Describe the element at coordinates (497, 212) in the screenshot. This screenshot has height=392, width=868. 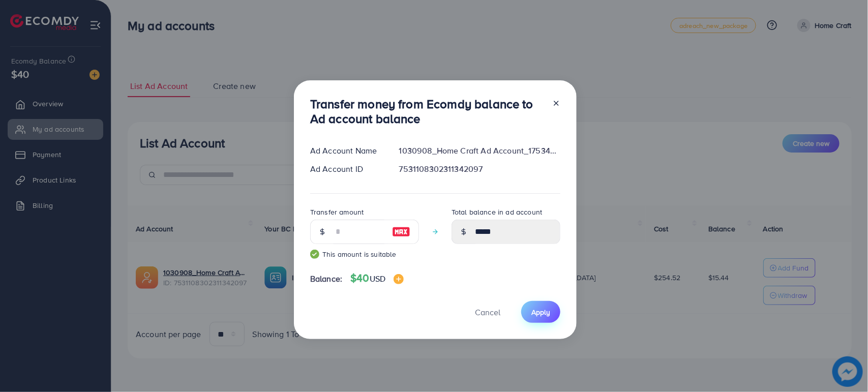
I see `label: Total balance in ad account` at that location.